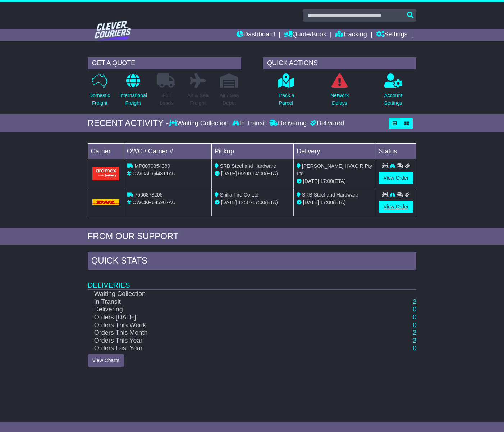 The image size is (504, 432). I want to click on td: Carrier, so click(106, 151).